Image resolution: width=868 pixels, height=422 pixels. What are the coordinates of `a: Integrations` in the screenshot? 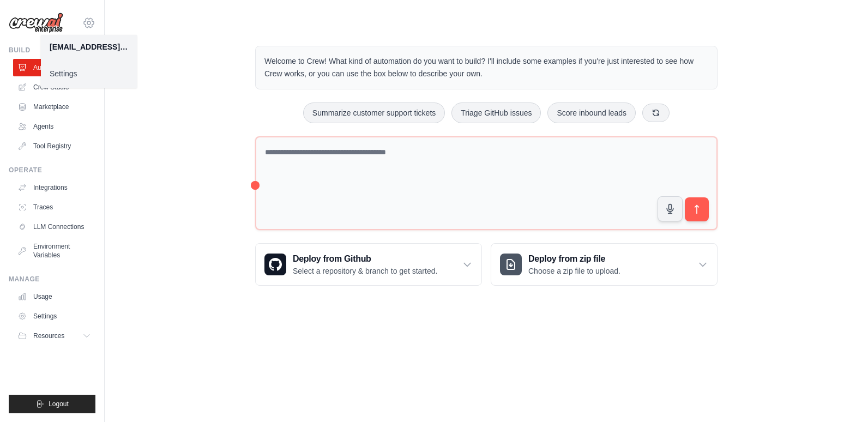 It's located at (54, 188).